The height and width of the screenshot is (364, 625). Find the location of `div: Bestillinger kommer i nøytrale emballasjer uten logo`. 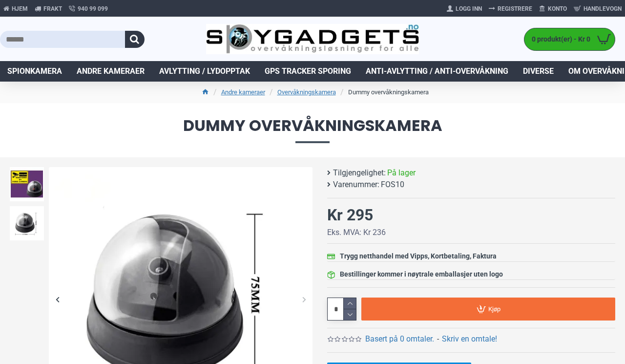

div: Bestillinger kommer i nøytrale emballasjer uten logo is located at coordinates (421, 274).